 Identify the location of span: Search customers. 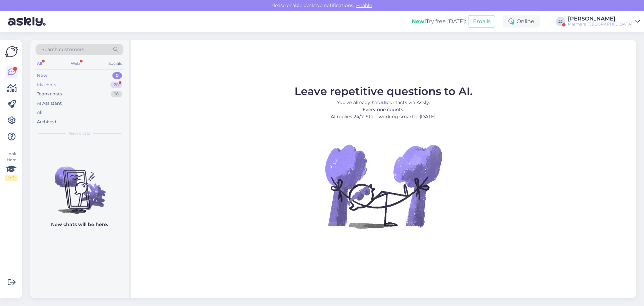
(63, 49).